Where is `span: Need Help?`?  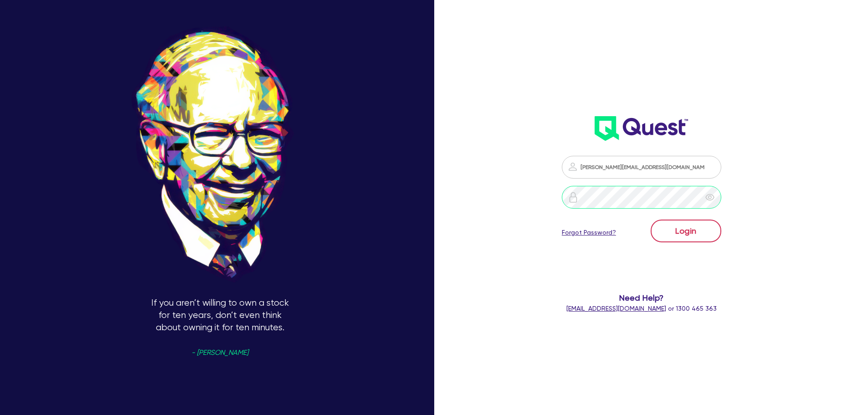
span: Need Help? is located at coordinates (642, 297).